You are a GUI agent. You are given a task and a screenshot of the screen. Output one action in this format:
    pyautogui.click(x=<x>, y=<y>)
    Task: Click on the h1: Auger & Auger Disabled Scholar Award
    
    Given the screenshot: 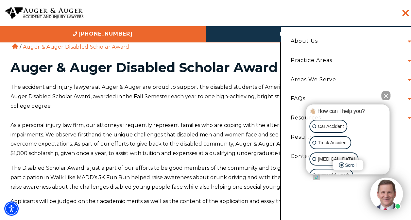 What is the action you would take?
    pyautogui.click(x=205, y=68)
    